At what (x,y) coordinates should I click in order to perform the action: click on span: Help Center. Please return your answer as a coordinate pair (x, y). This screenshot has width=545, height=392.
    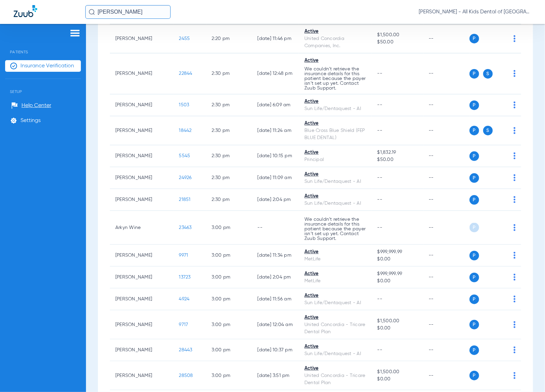
    Looking at the image, I should click on (36, 105).